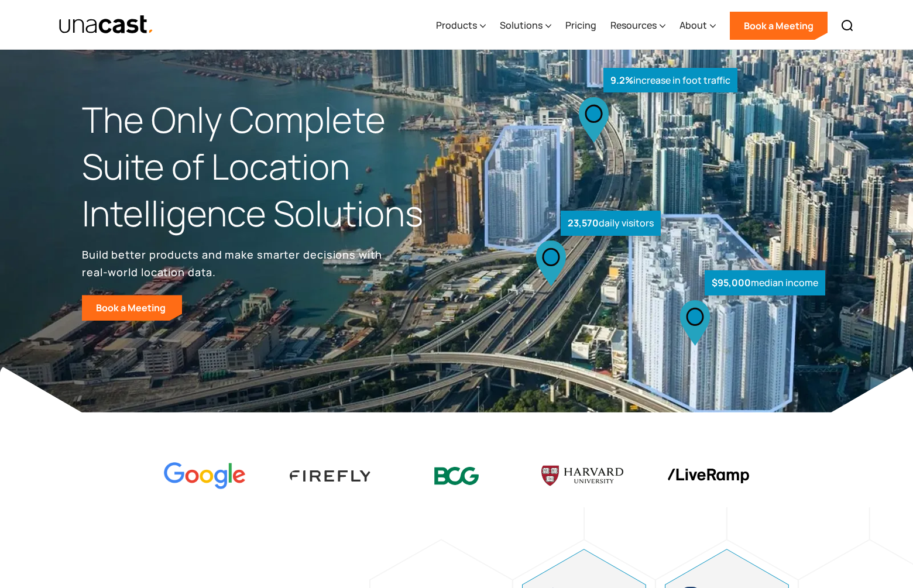 The height and width of the screenshot is (588, 913). What do you see at coordinates (204, 475) in the screenshot?
I see `img: Google logo Color` at bounding box center [204, 475].